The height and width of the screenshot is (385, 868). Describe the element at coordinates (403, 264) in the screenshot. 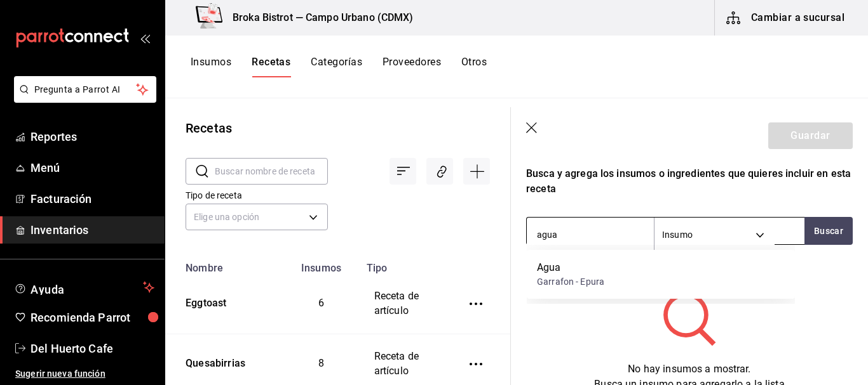

I see `th: Tipo` at that location.